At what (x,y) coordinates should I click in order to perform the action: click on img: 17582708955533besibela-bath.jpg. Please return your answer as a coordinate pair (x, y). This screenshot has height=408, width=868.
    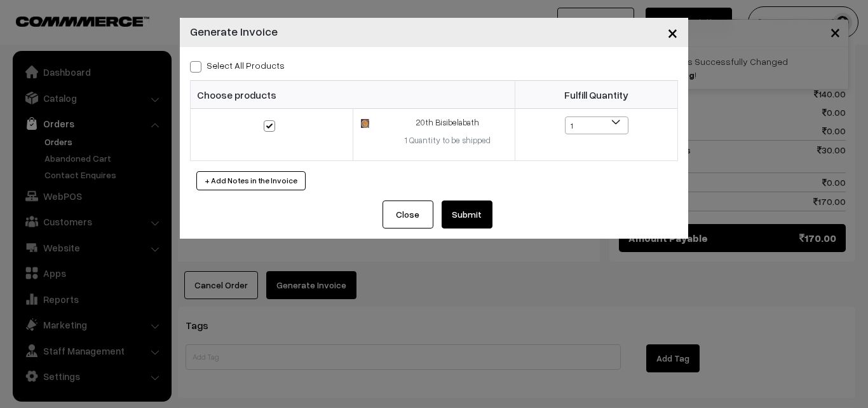
    Looking at the image, I should click on (365, 123).